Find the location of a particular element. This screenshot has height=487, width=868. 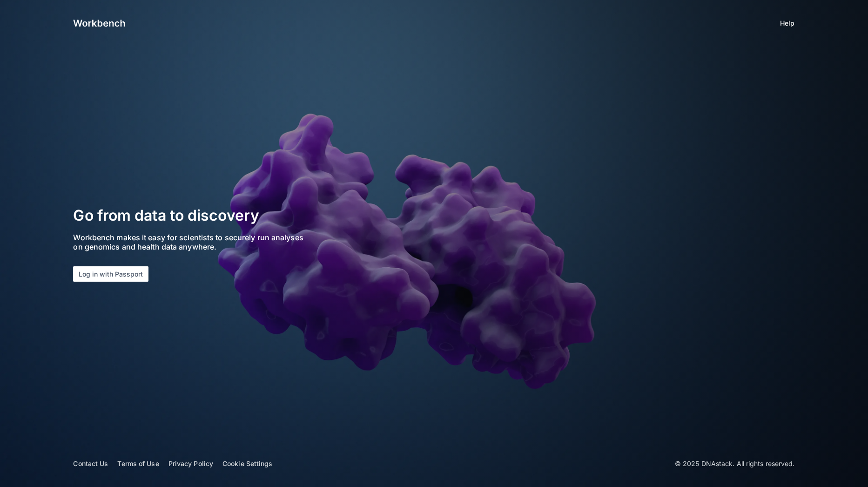

p: © 2025 DNAstack. All rights reserved. is located at coordinates (735, 463).